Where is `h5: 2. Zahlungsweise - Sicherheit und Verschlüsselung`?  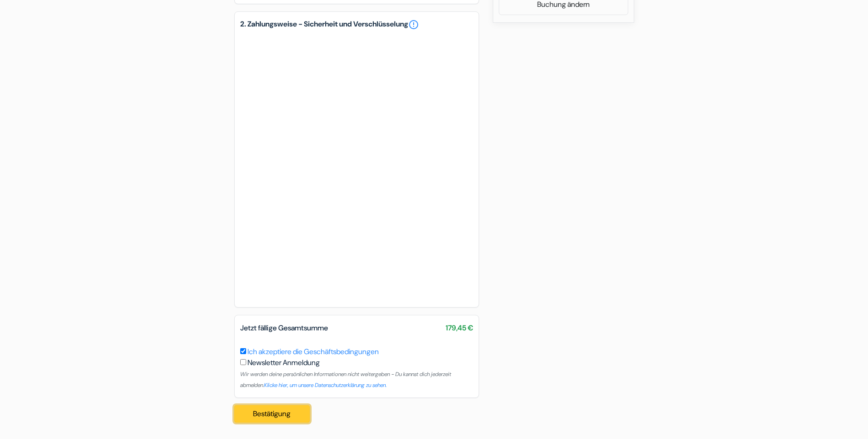 h5: 2. Zahlungsweise - Sicherheit und Verschlüsselung is located at coordinates (357, 25).